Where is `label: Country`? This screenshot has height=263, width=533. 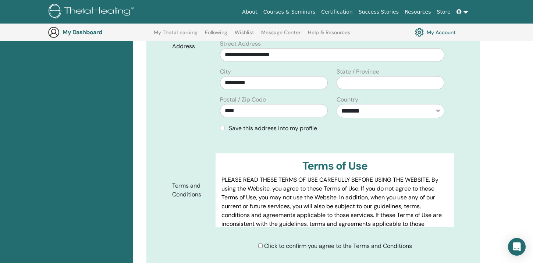 label: Country is located at coordinates (348, 100).